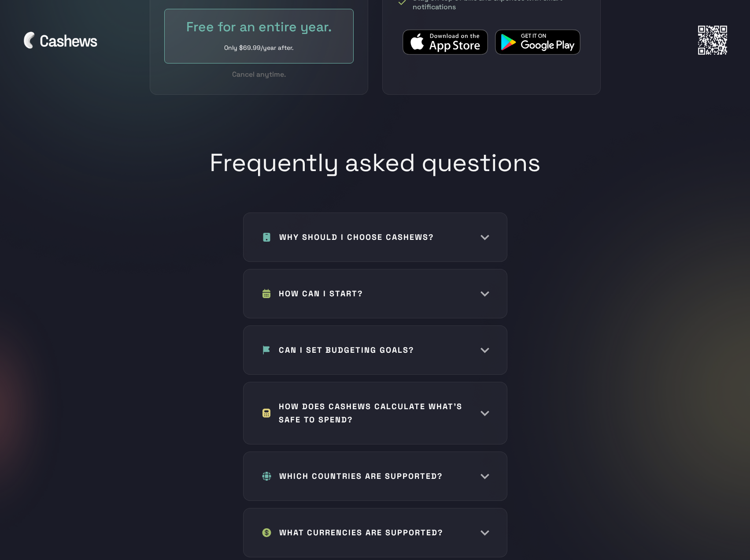 The height and width of the screenshot is (560, 750). I want to click on h1: WHAT CURRENCIES ARE SUPPORTED?, so click(361, 532).